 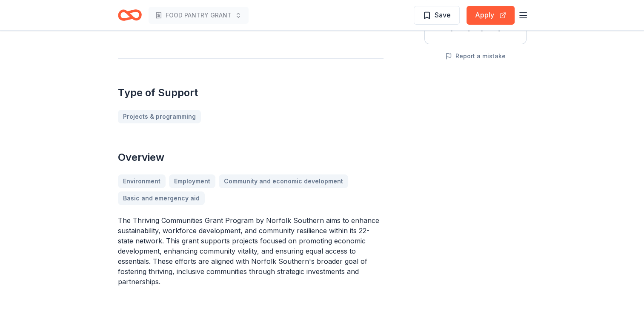 What do you see at coordinates (159, 117) in the screenshot?
I see `a: Projects & programming` at bounding box center [159, 117].